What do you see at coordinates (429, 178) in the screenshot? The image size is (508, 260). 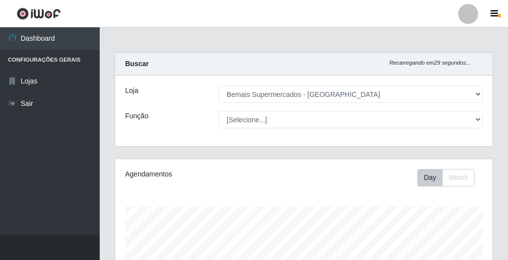 I see `button: Day` at bounding box center [429, 178].